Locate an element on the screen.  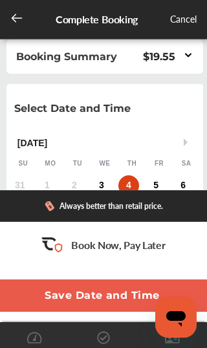
div: Sa is located at coordinates (186, 164).